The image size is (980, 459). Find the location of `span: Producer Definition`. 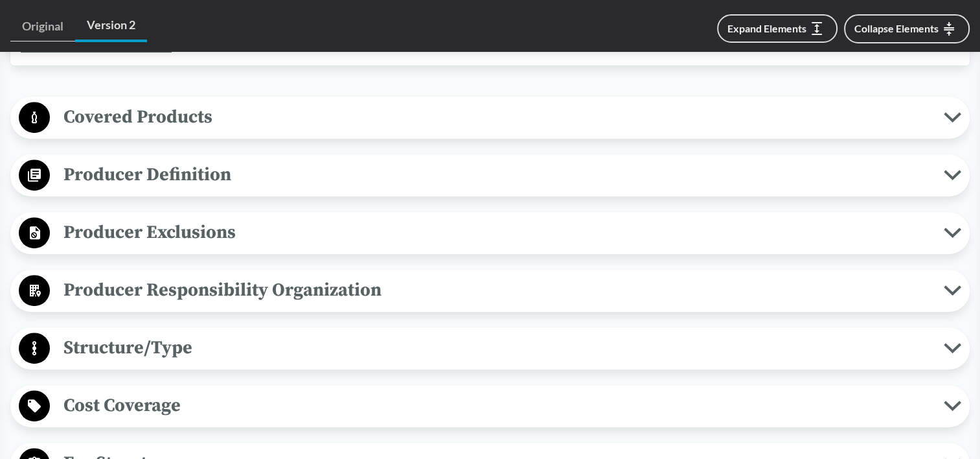

span: Producer Definition is located at coordinates (497, 174).